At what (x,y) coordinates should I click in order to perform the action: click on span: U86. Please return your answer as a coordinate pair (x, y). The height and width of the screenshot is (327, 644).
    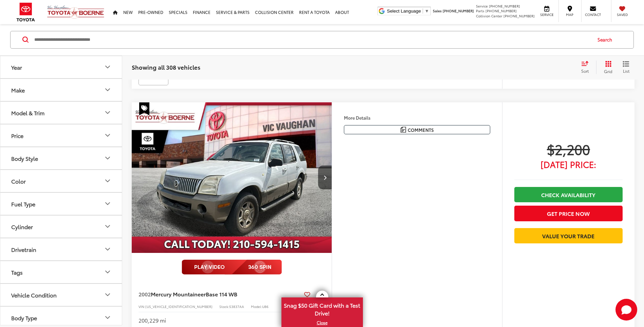
    Looking at the image, I should click on (265, 306).